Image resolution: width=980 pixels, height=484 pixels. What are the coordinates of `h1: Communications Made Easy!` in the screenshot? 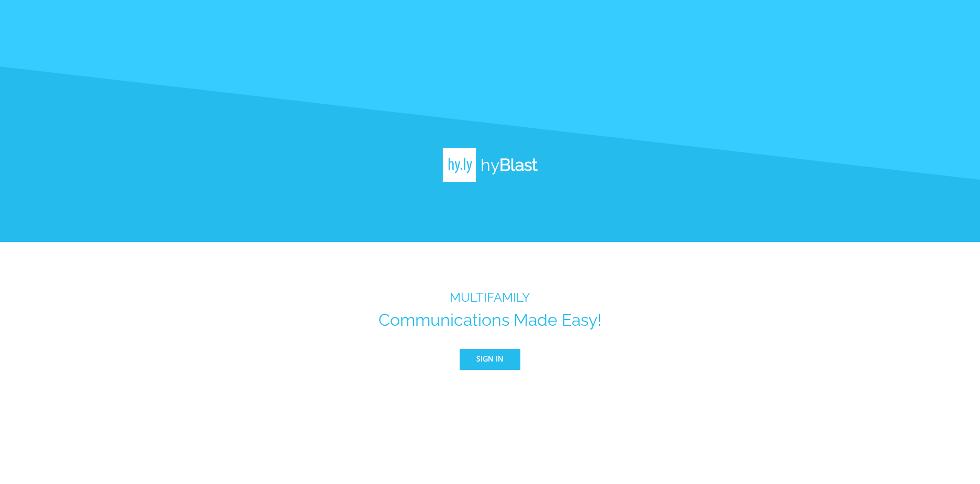 It's located at (490, 319).